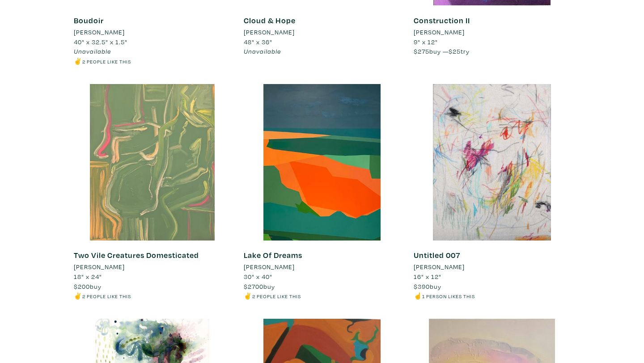  What do you see at coordinates (270, 20) in the screenshot?
I see `a: Cloud & Hope` at bounding box center [270, 20].